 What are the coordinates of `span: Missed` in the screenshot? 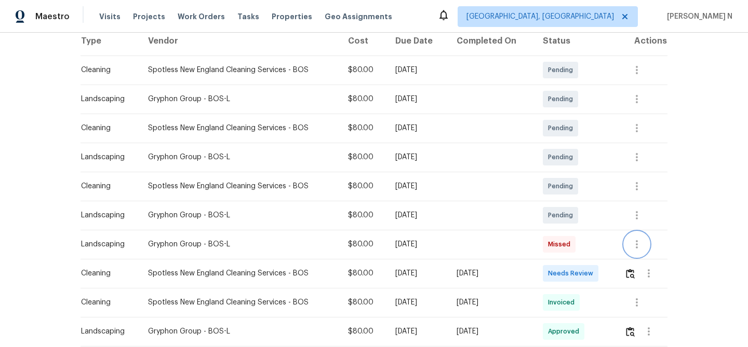 It's located at (561, 245).